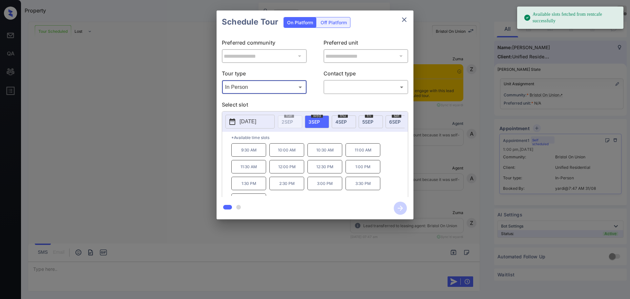  Describe the element at coordinates (315, 106) in the screenshot. I see `p: Select slot` at that location.